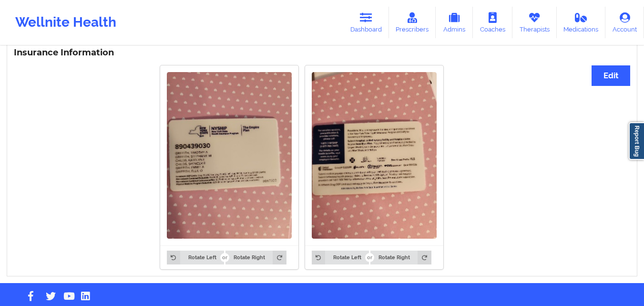  What do you see at coordinates (366, 23) in the screenshot?
I see `a: Dashboard` at bounding box center [366, 23].